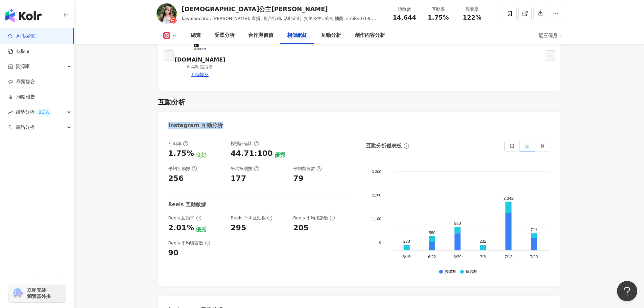 The width and height of the screenshot is (644, 308). What do you see at coordinates (404, 17) in the screenshot?
I see `span: 14,644` at bounding box center [404, 17].